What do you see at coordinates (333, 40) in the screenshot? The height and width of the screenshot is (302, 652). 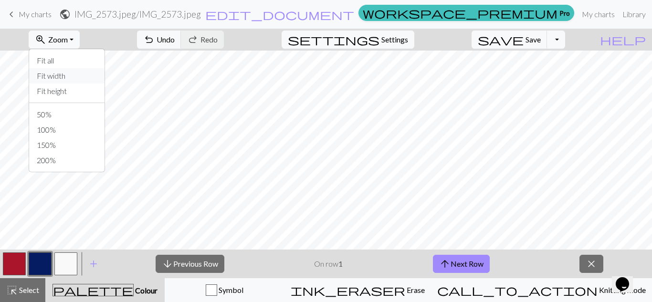 I see `i: Settings` at bounding box center [333, 40].